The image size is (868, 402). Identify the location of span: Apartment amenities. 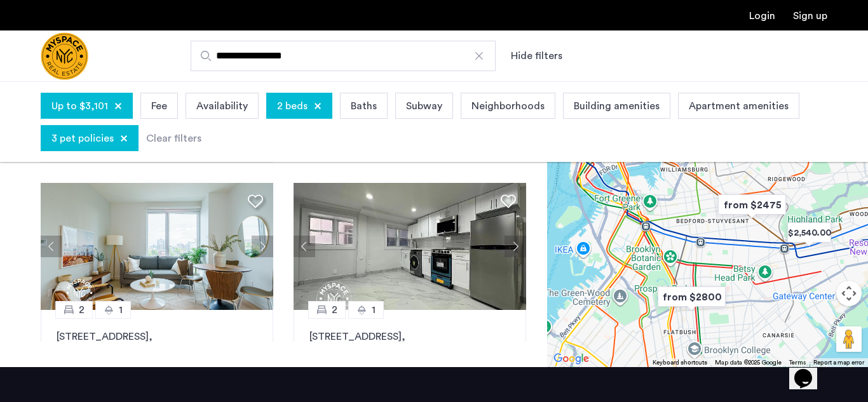
(739, 106).